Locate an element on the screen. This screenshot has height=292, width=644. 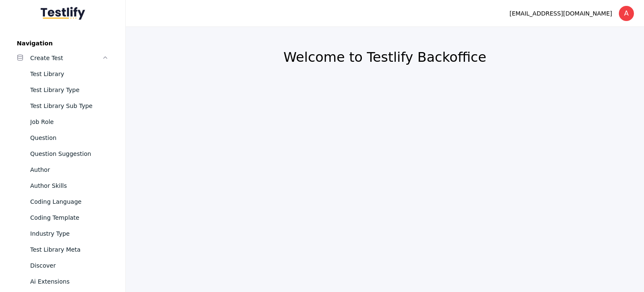
div: Coding Template is located at coordinates (69, 218).